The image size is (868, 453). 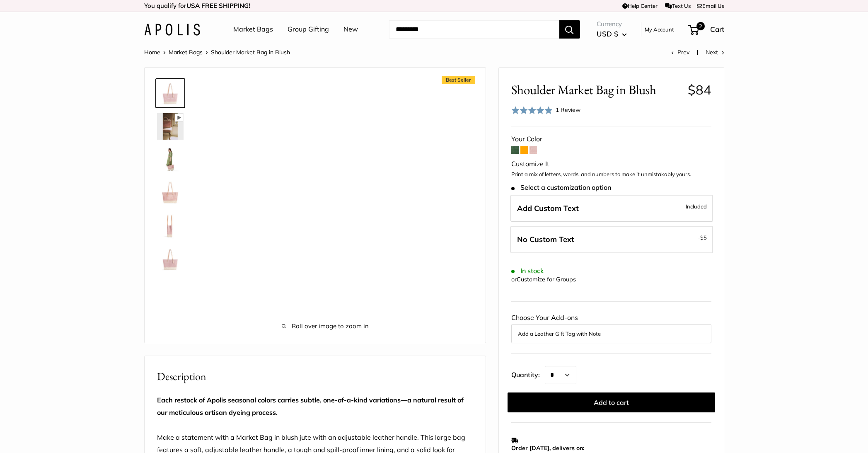 I want to click on span: Currency, so click(x=611, y=24).